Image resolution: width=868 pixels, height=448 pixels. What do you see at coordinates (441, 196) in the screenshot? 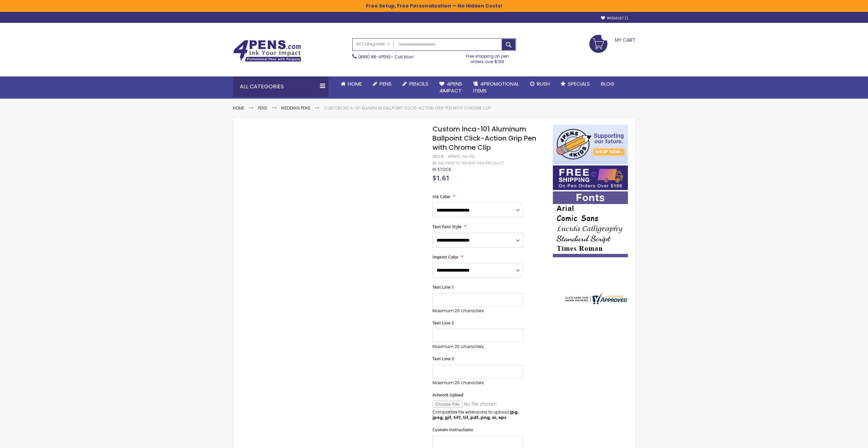
I see `span: Ink Color` at bounding box center [441, 196].